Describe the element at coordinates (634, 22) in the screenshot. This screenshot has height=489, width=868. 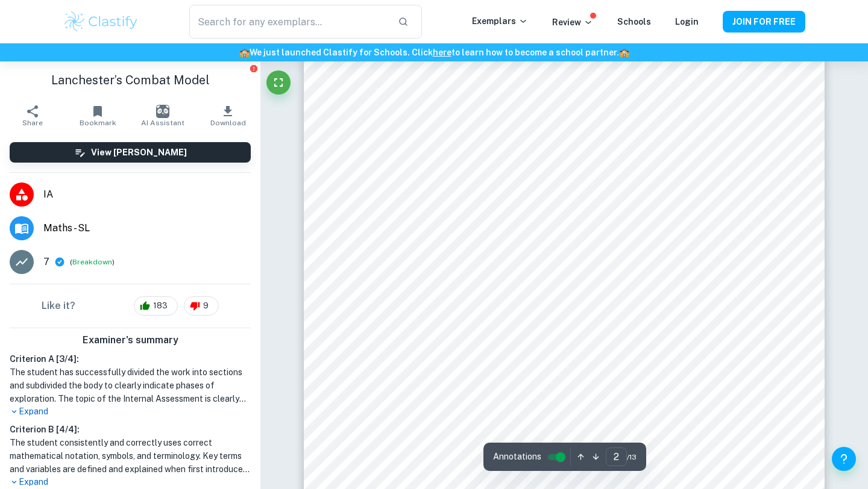
I see `a: Schools` at that location.